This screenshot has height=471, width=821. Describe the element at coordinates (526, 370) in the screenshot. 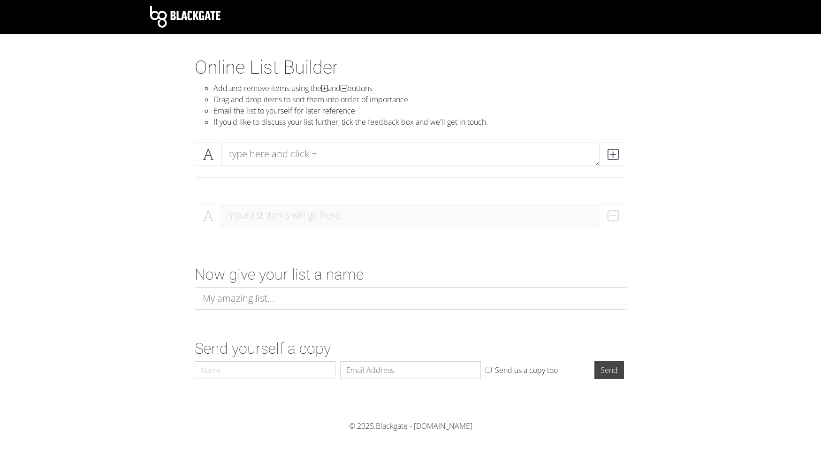

I see `label: Send us a copy too` at that location.